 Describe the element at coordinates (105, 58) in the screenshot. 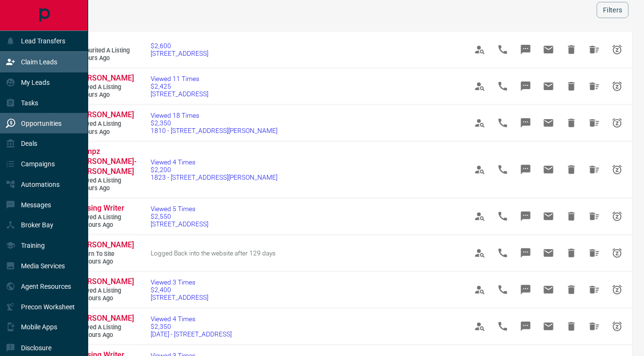

I see `span: 2 hours ago` at that location.